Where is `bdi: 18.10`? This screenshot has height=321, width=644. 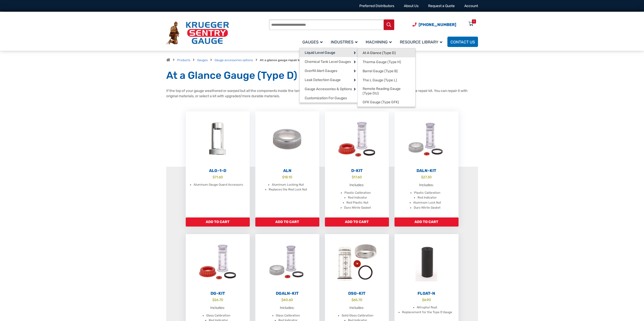 bdi: 18.10 is located at coordinates (287, 177).